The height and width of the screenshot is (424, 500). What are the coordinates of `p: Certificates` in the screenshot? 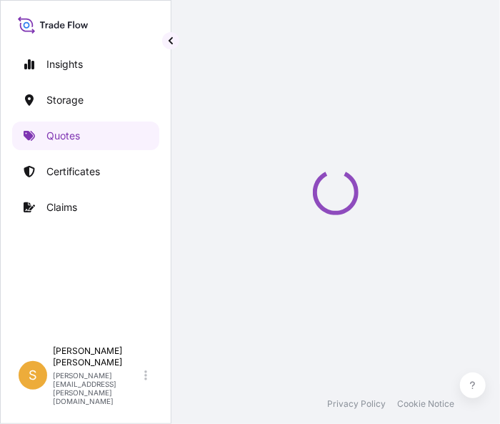 It's located at (73, 172).